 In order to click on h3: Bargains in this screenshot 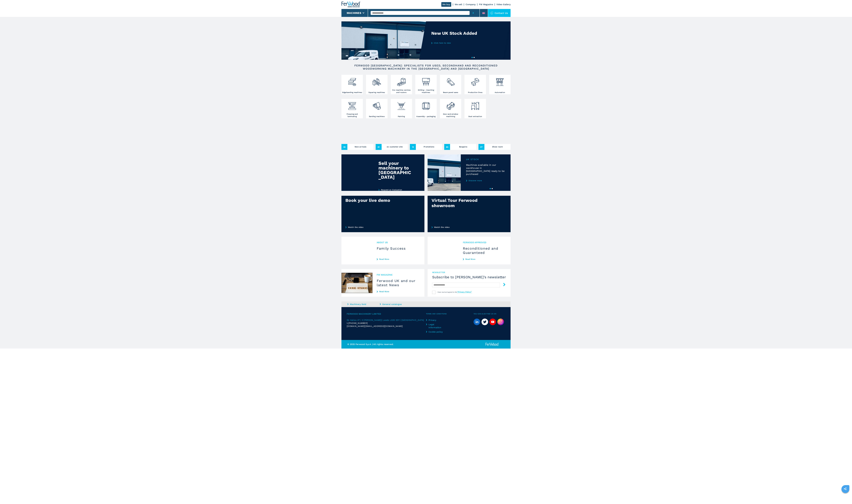, I will do `click(463, 146)`.